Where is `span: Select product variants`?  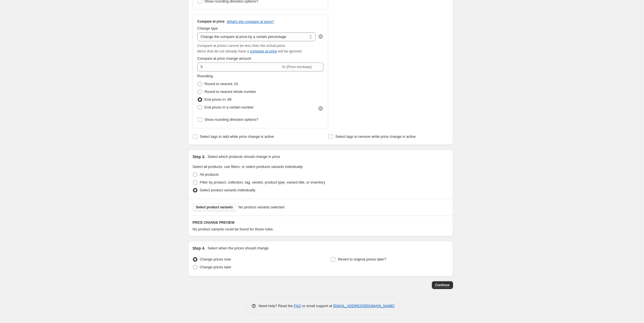
span: Select product variants is located at coordinates (214, 207).